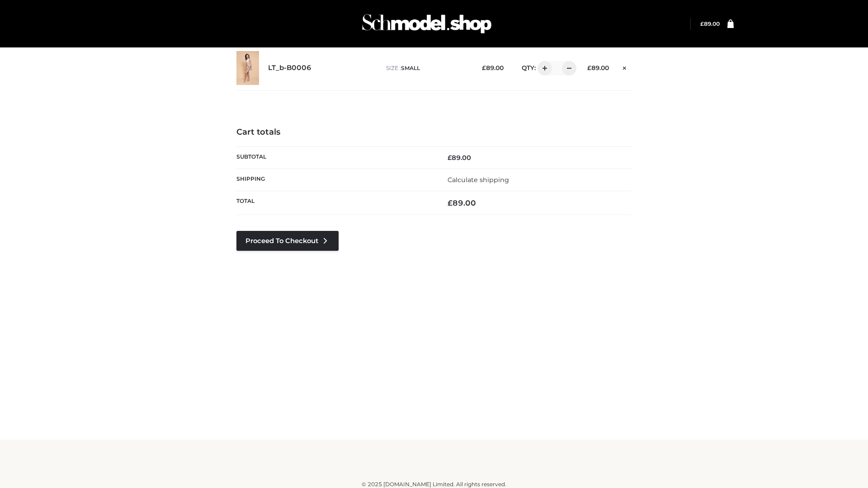 This screenshot has width=868, height=488. Describe the element at coordinates (543, 68) in the screenshot. I see `div: QTY:` at that location.